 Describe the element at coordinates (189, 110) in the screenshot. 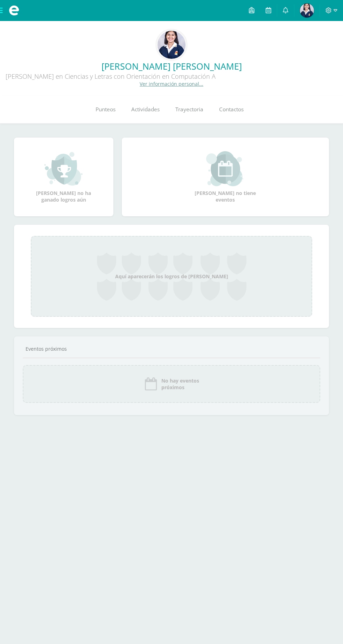

I see `a: Trayectoria` at that location.